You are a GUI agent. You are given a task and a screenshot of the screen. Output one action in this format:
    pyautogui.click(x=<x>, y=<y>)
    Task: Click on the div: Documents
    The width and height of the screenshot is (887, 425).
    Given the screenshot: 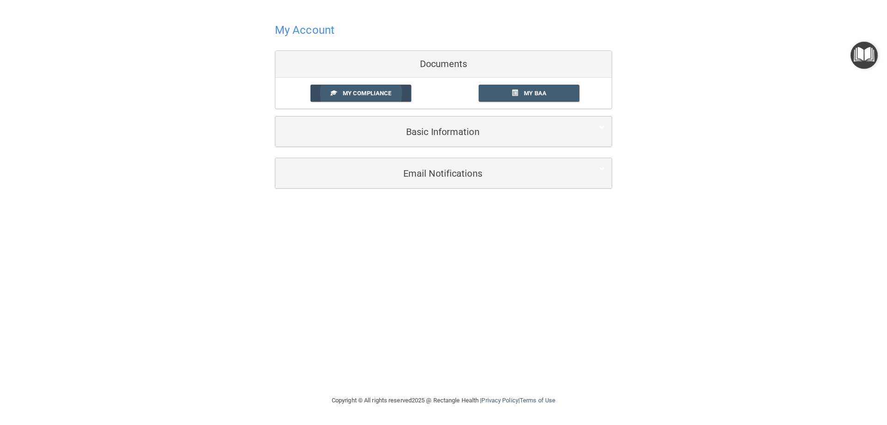 What is the action you would take?
    pyautogui.click(x=444, y=64)
    